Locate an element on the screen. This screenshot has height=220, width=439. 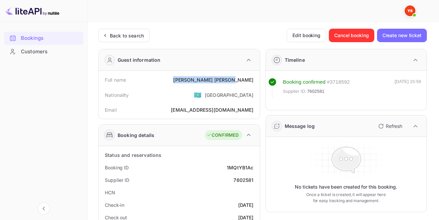
button: Cancel booking is located at coordinates (351, 35).